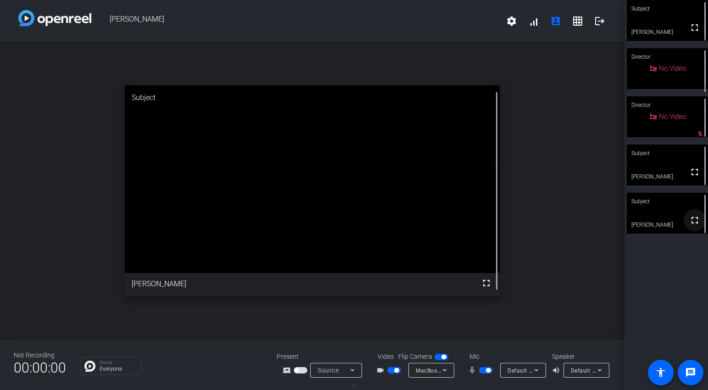 Image resolution: width=708 pixels, height=390 pixels. Describe the element at coordinates (506, 356) in the screenshot. I see `div: Mic` at that location.